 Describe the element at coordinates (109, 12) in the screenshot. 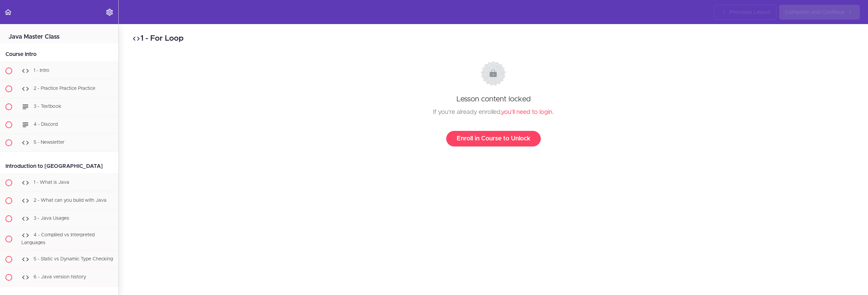

I see `svg: Settings Menu` at that location.